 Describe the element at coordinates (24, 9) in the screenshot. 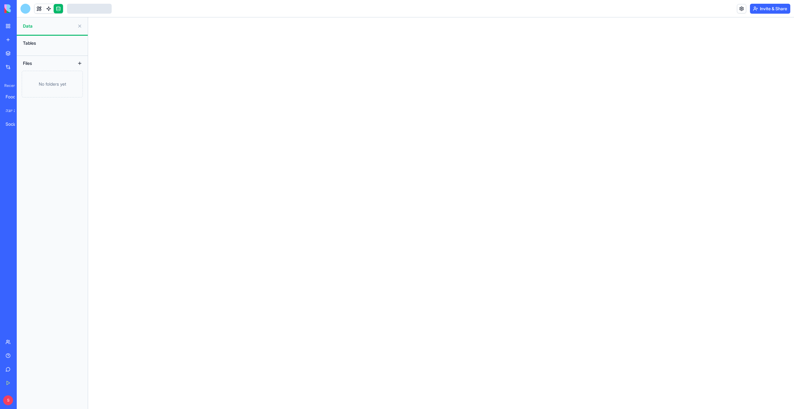

I see `img: logo` at that location.